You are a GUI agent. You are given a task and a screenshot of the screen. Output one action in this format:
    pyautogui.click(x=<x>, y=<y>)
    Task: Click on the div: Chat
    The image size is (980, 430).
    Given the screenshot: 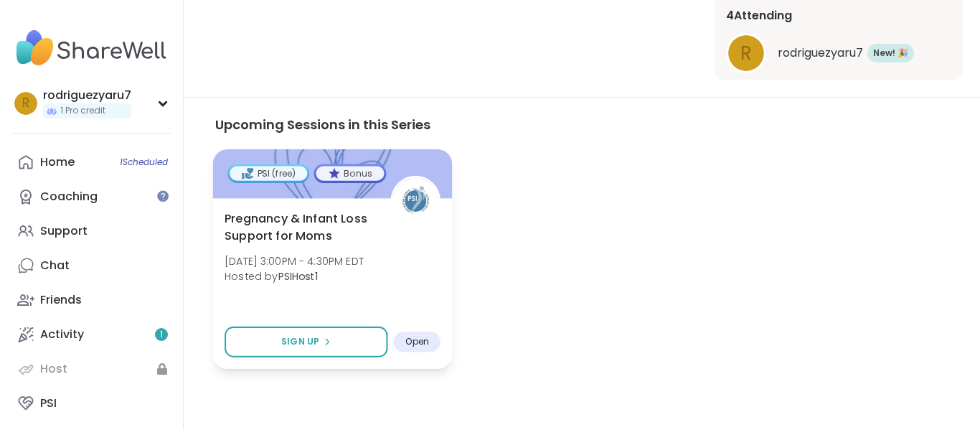 What is the action you would take?
    pyautogui.click(x=55, y=265)
    